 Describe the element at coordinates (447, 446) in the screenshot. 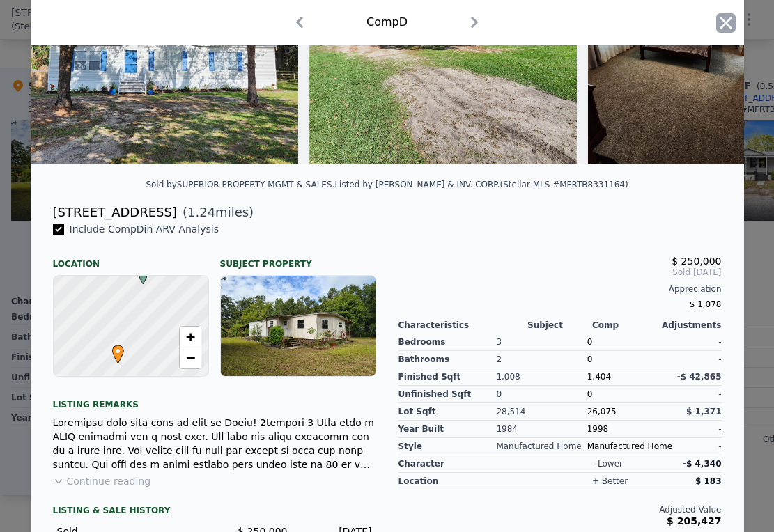

I see `div: Style` at that location.